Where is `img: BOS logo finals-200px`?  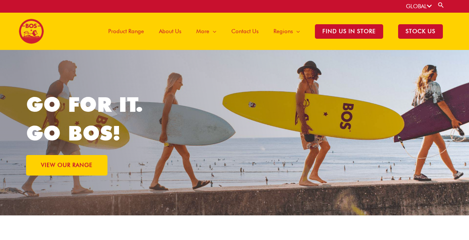
img: BOS logo finals-200px is located at coordinates (31, 31).